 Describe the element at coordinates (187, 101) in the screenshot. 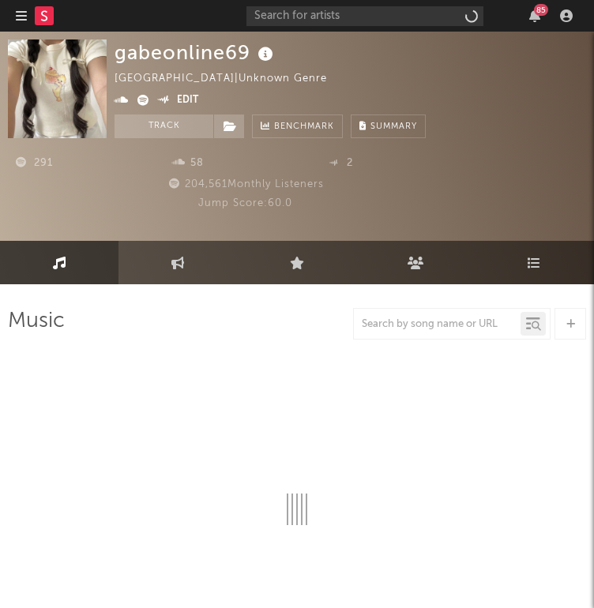

I see `button: Edit` at that location.